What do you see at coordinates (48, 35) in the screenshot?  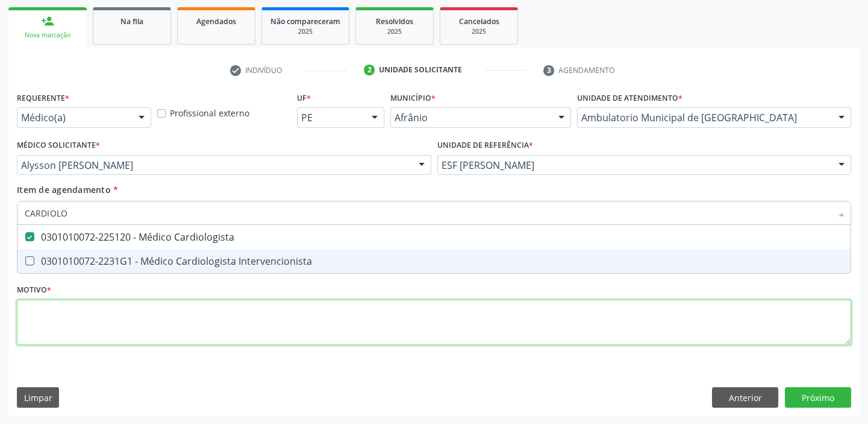 I see `div: Nova marcação` at bounding box center [48, 35].